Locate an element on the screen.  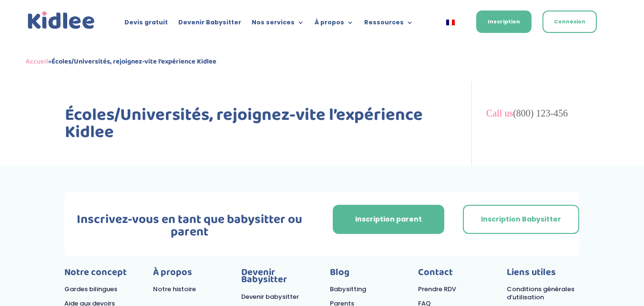
a: Inscription parent is located at coordinates (389, 220).